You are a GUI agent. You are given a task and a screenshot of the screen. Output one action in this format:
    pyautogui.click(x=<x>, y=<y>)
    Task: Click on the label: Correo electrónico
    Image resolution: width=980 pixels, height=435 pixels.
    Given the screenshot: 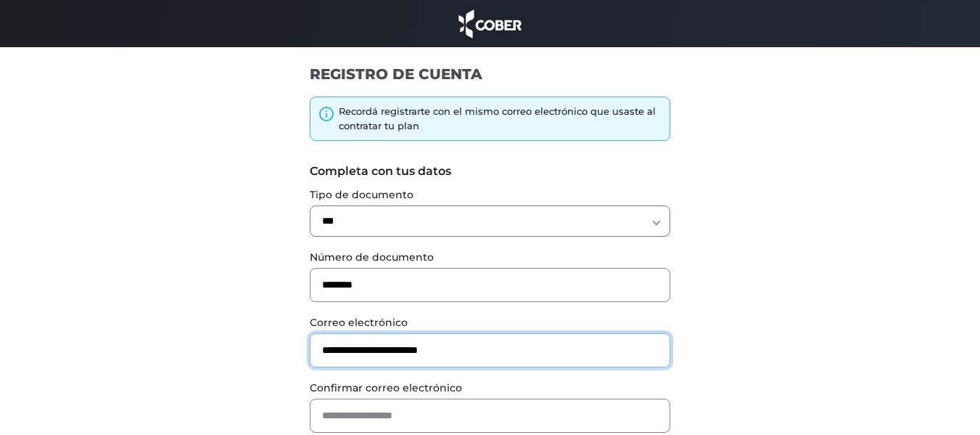 What is the action you would take?
    pyautogui.click(x=490, y=323)
    